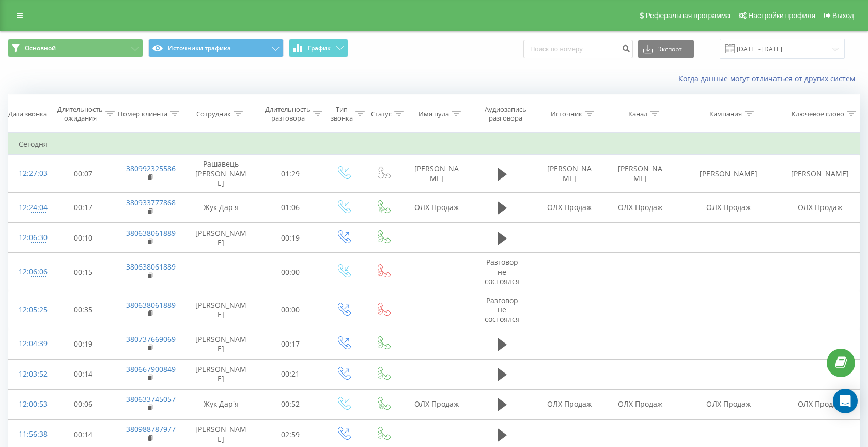  Describe the element at coordinates (151, 429) in the screenshot. I see `a: 380988787977` at that location.